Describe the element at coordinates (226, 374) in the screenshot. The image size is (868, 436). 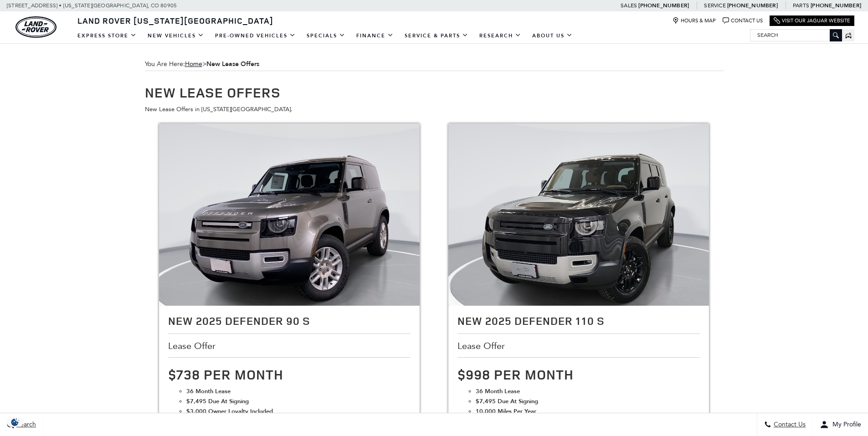
I see `span: $738 per month` at that location.